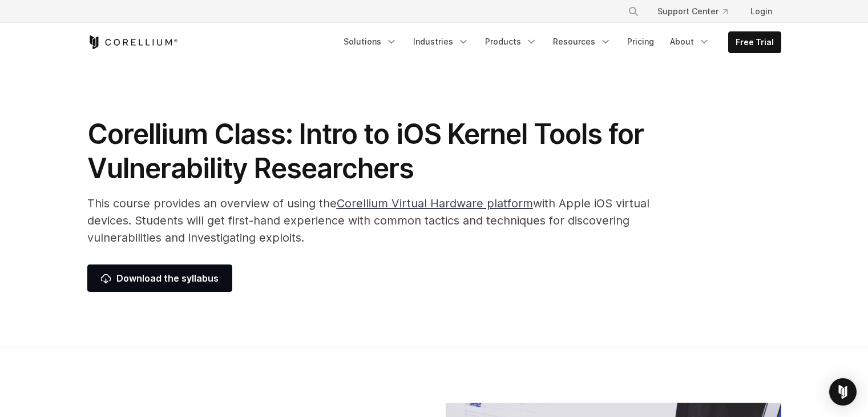 The width and height of the screenshot is (868, 417). Describe the element at coordinates (370, 41) in the screenshot. I see `a: Solutions` at that location.